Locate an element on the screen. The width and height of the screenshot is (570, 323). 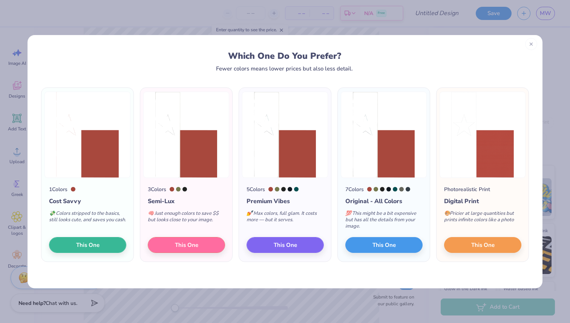
div: Just enough colors to save $$ but looks close to your image. is located at coordinates (186, 218).